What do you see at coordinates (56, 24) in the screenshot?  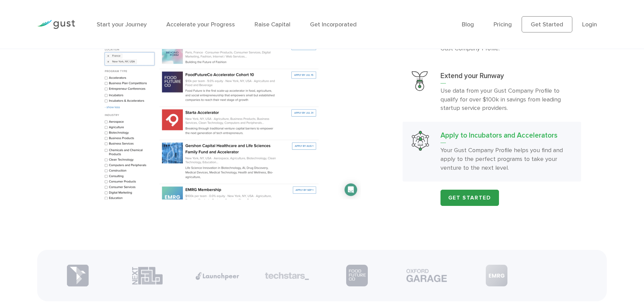 I see `img: Gust Logo` at bounding box center [56, 24].